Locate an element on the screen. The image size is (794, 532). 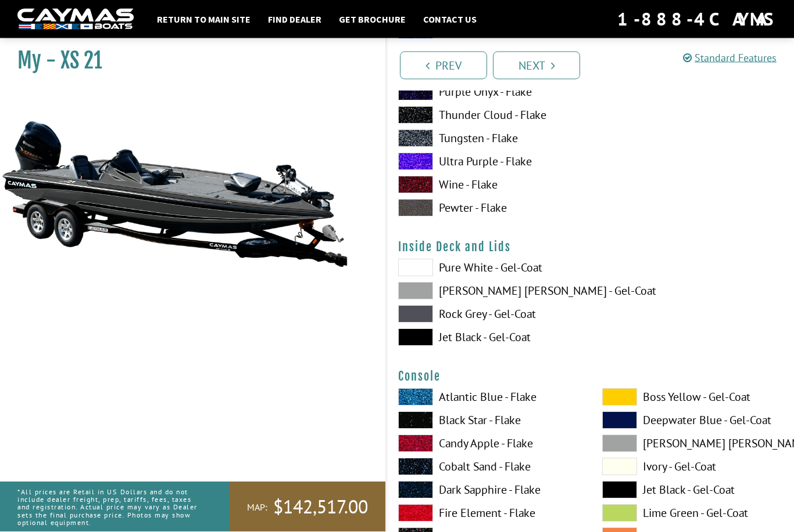
a: Find Dealer is located at coordinates (295, 20).